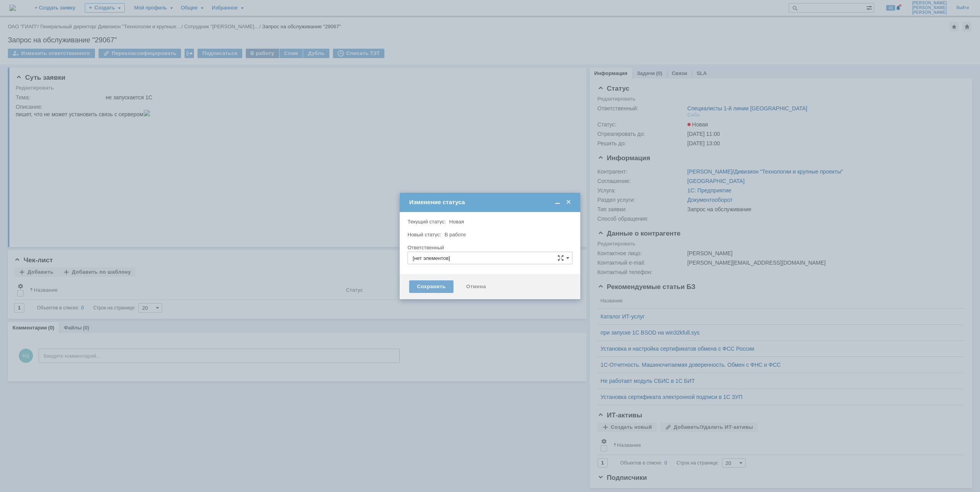 The image size is (980, 492). I want to click on div: Изменение статуса, so click(491, 202).